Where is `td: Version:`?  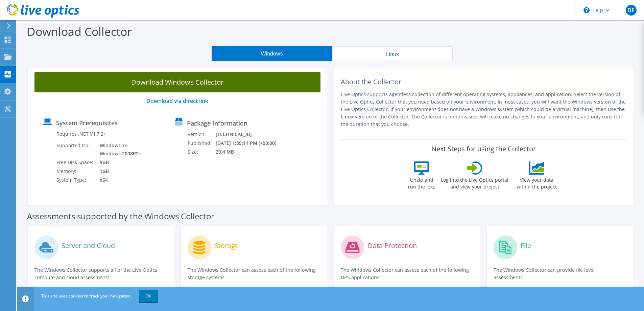 td: Version: is located at coordinates (201, 134).